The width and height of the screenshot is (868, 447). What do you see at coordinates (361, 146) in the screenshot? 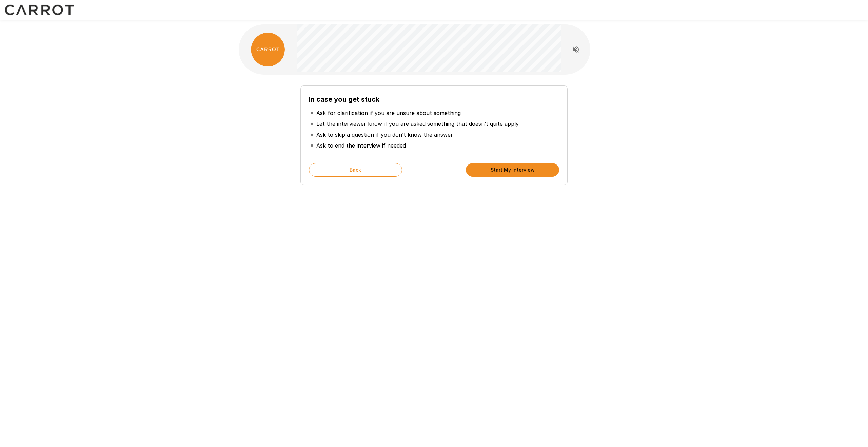
I see `p: Ask to end the interview if needed` at bounding box center [361, 146].